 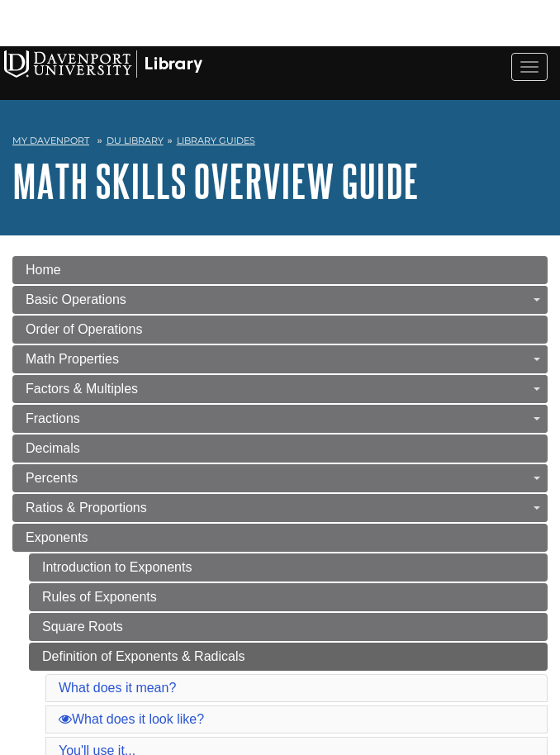 What do you see at coordinates (280, 418) in the screenshot?
I see `a: Fractions` at bounding box center [280, 418].